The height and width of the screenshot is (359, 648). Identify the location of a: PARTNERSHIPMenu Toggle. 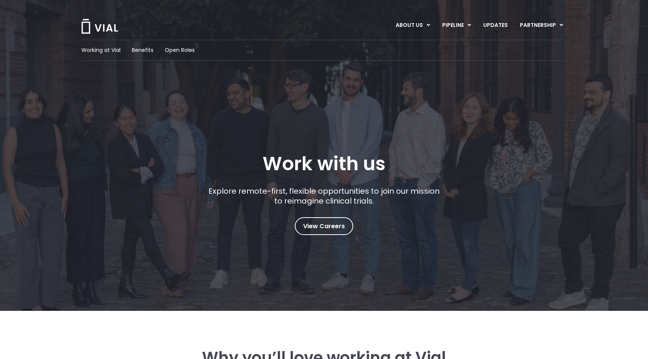
(542, 25).